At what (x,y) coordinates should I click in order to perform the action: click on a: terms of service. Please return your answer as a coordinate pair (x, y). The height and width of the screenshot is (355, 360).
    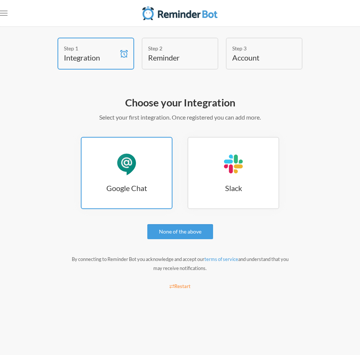
    Looking at the image, I should click on (222, 259).